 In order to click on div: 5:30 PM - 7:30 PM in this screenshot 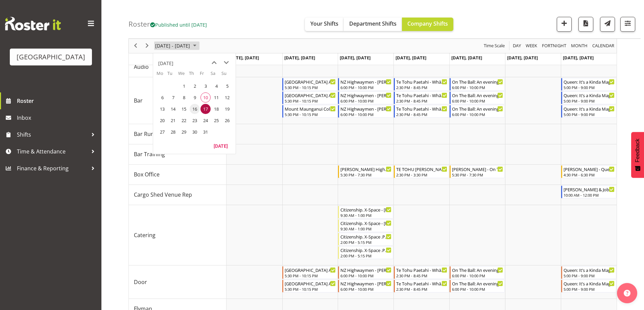, I will do `click(477, 175)`.